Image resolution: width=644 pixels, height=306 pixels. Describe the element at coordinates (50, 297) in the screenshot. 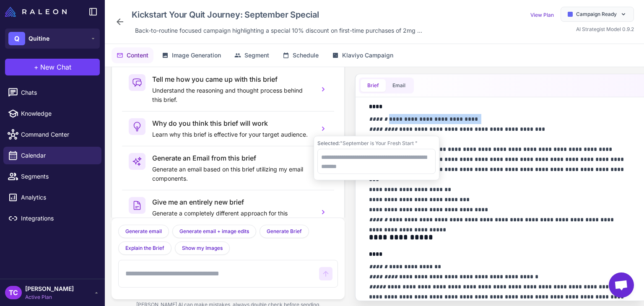

I see `span: Active Plan` at that location.